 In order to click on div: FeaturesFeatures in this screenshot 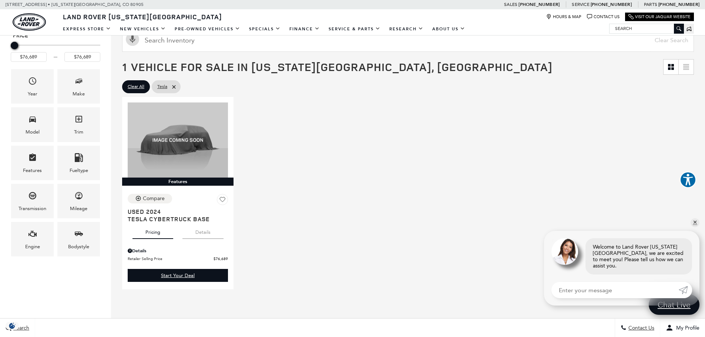, I will do `click(32, 163)`.